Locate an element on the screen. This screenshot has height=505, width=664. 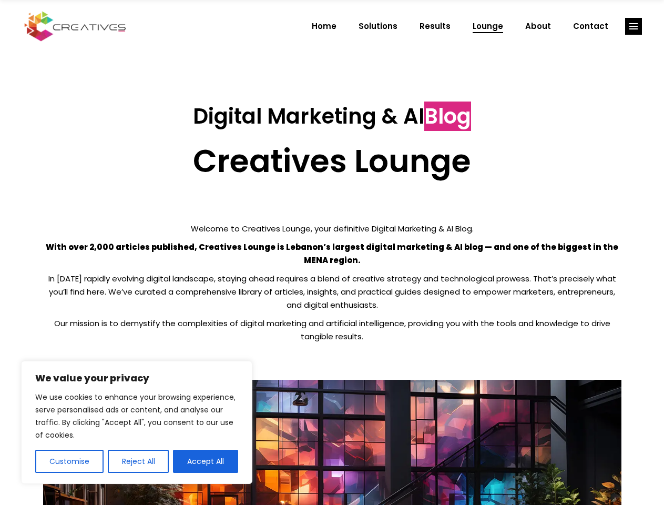
span: Blog is located at coordinates (448, 116).